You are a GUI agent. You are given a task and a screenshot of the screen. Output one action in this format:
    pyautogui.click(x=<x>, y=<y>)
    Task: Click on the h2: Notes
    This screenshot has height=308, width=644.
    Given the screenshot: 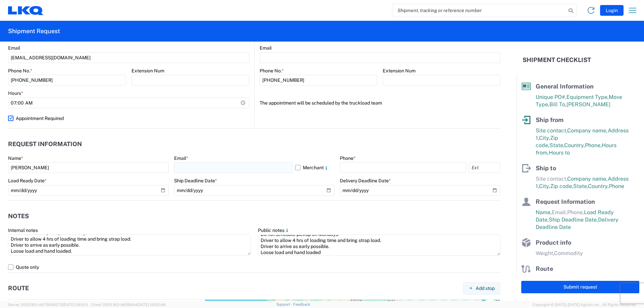 What is the action you would take?
    pyautogui.click(x=18, y=216)
    